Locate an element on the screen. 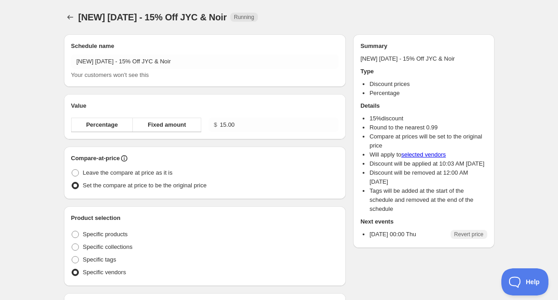 The height and width of the screenshot is (300, 558). span: Running is located at coordinates (244, 17).